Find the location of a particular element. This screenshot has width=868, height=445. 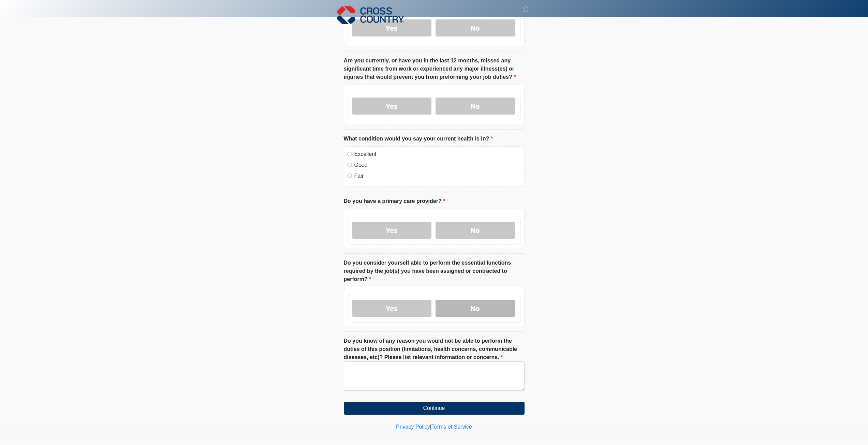

input: Excellent is located at coordinates (349, 154).